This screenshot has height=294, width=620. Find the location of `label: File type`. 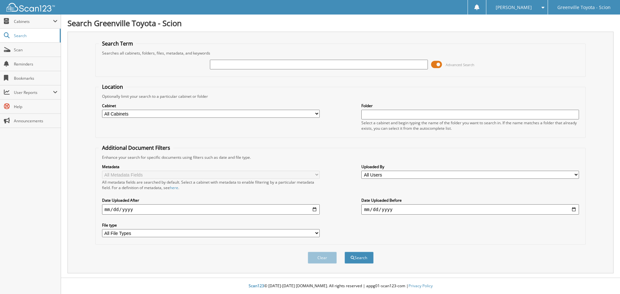

label: File type is located at coordinates (211, 225).